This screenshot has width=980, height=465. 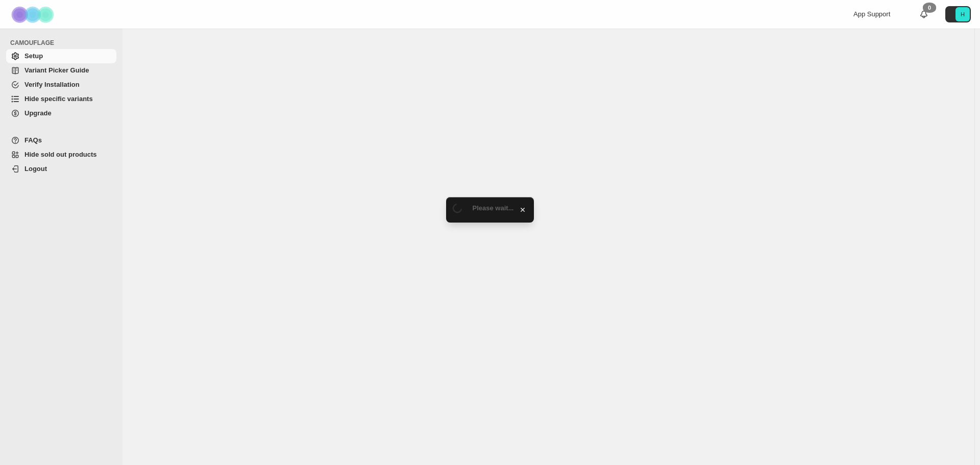 What do you see at coordinates (62, 113) in the screenshot?
I see `a: Upgrade` at bounding box center [62, 113].